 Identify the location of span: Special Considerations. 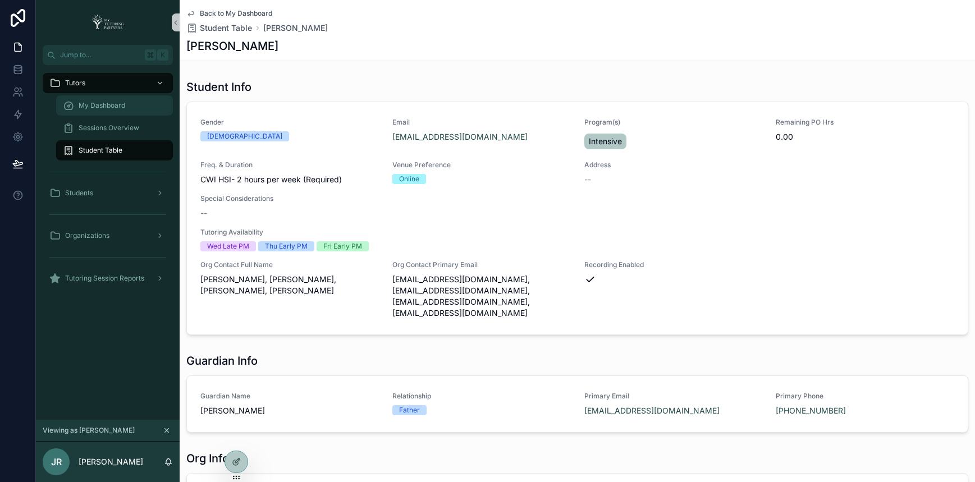
(577, 199).